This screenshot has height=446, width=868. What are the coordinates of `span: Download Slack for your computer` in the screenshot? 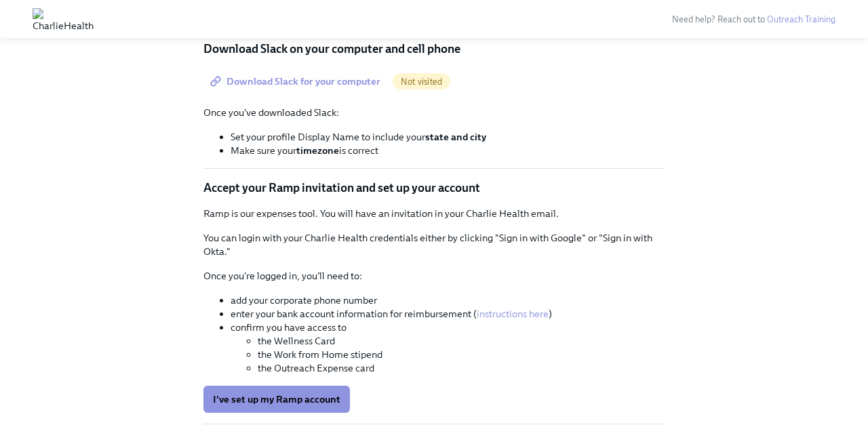 It's located at (297, 81).